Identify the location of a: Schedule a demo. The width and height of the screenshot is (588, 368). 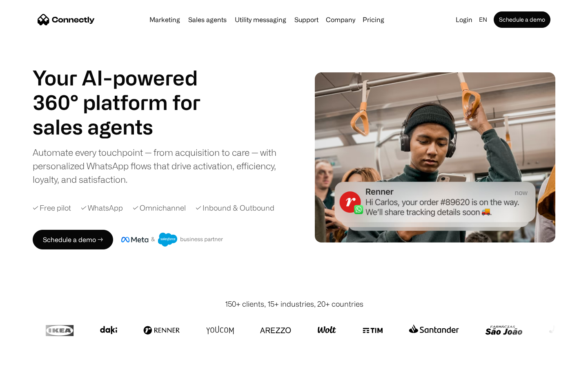
(522, 20).